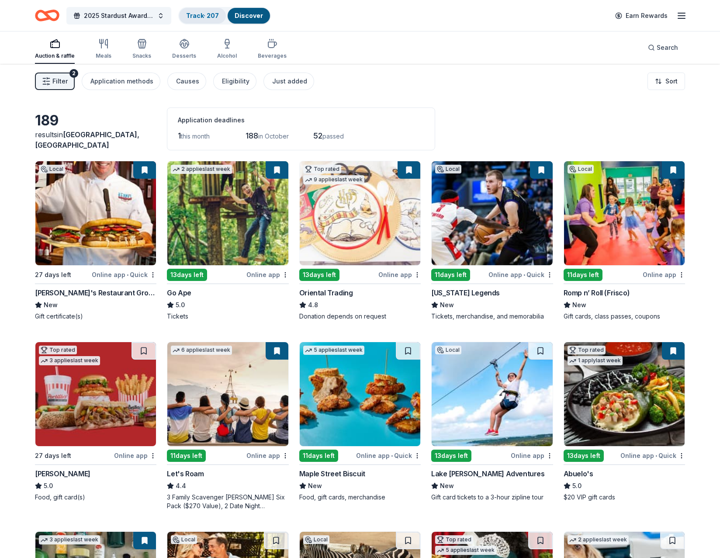  I want to click on button: Alcohol, so click(227, 49).